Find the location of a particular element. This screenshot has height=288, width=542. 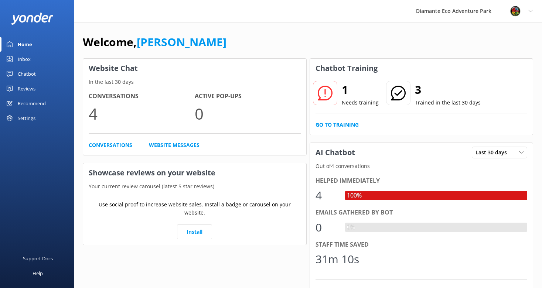

h3: Chatbot Training is located at coordinates (347, 68).